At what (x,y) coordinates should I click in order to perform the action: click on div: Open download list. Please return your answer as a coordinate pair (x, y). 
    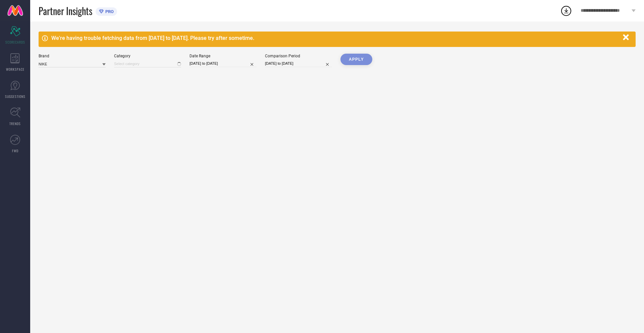
    Looking at the image, I should click on (566, 11).